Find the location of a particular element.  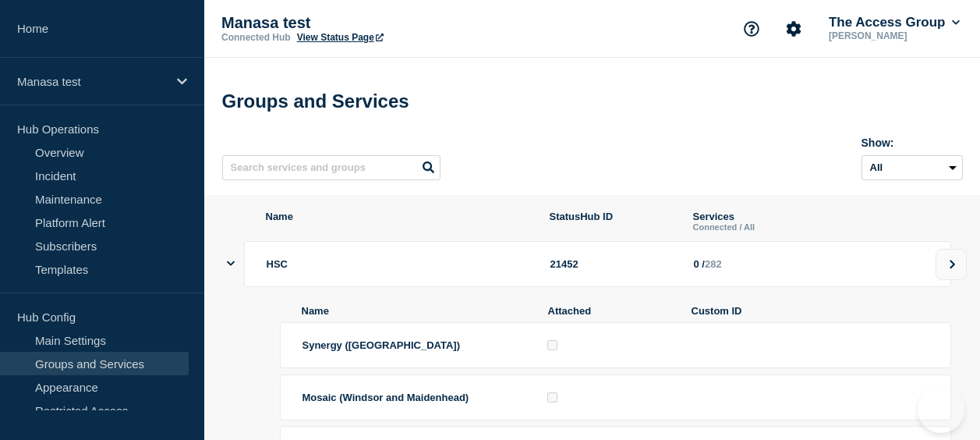

input: Search services and groups is located at coordinates (331, 167).